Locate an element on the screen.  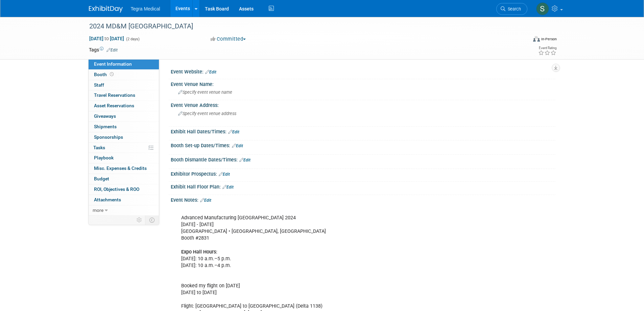
b: Expo Hall Hours: is located at coordinates (199, 251).